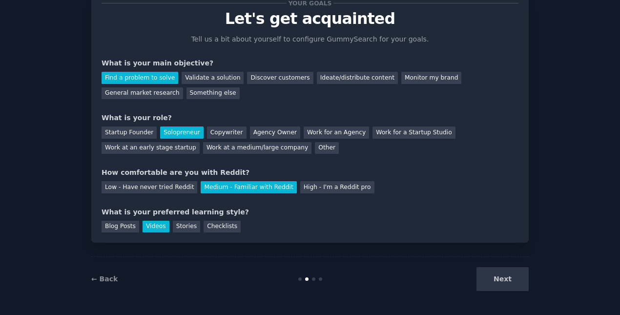 The width and height of the screenshot is (620, 315). Describe the element at coordinates (280, 78) in the screenshot. I see `div: Discover customers` at that location.